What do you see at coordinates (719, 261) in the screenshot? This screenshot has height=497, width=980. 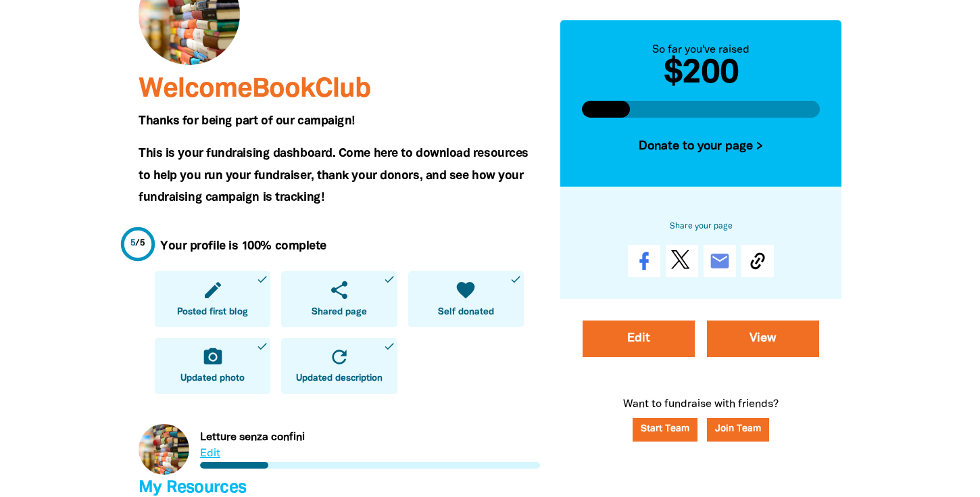 I see `i: email` at bounding box center [719, 261].